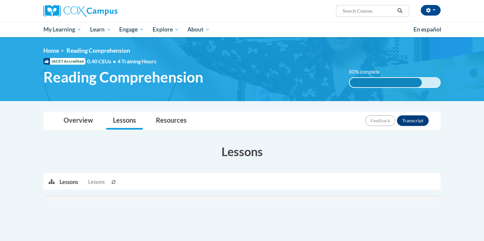 This screenshot has height=241, width=484. Describe the element at coordinates (69, 182) in the screenshot. I see `p: Lessons` at that location.